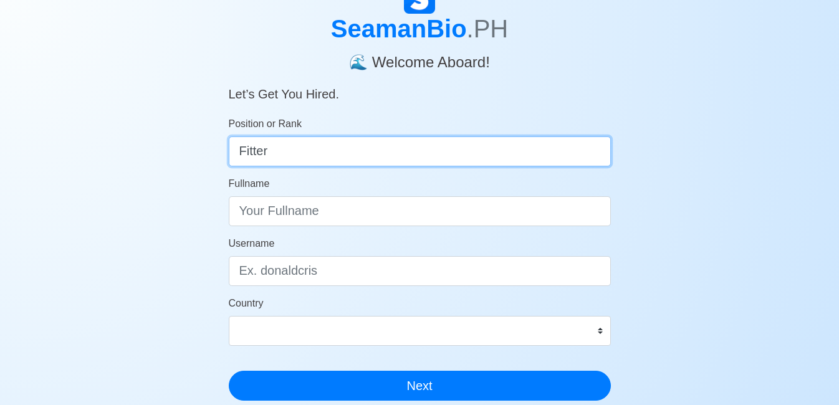 The width and height of the screenshot is (839, 405). I want to click on span: .PH, so click(487, 29).